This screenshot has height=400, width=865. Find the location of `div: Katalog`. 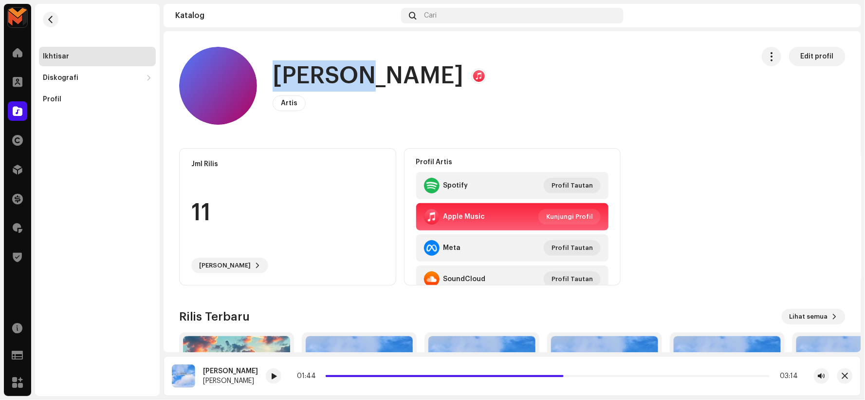

div: Katalog is located at coordinates (286, 16).